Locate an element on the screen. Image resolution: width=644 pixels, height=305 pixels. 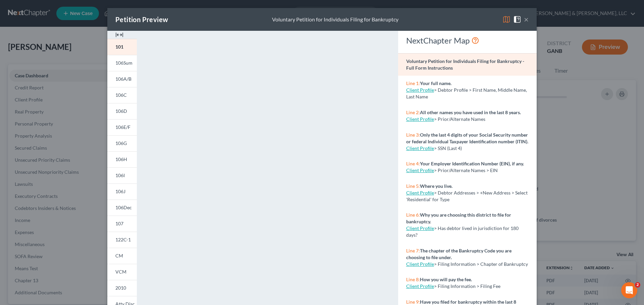
span: Line 4: is located at coordinates (413, 163).